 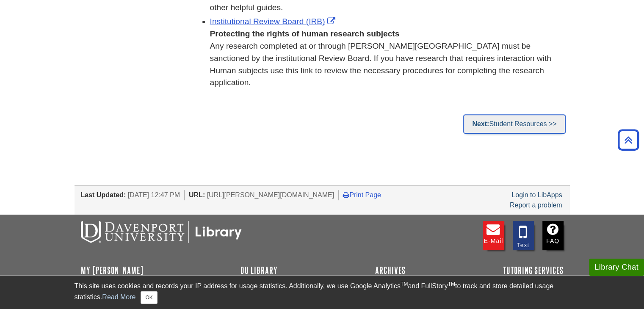 I want to click on div: This site uses cookies and records your IP address for usage statistics. Additionally, we use Goo..., so click(x=322, y=293).